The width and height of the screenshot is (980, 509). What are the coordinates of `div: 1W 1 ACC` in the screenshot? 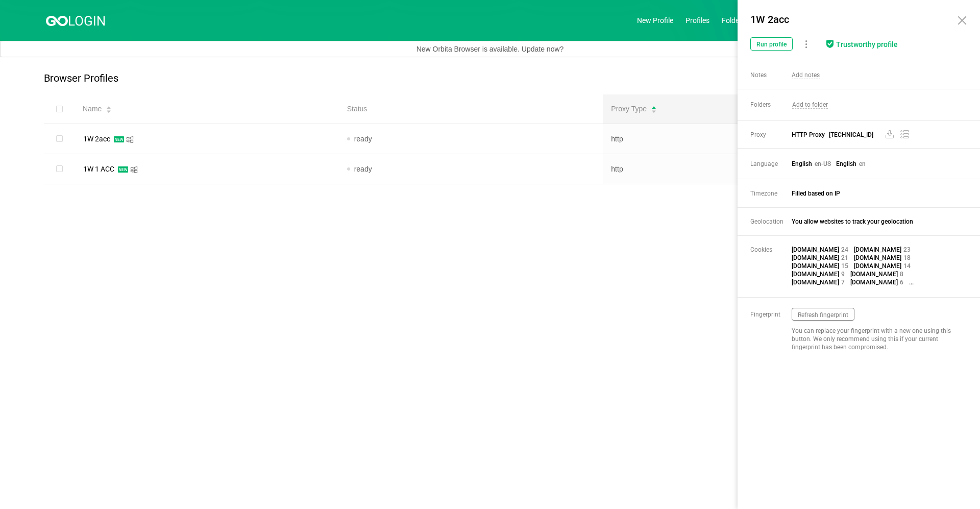 It's located at (98, 169).